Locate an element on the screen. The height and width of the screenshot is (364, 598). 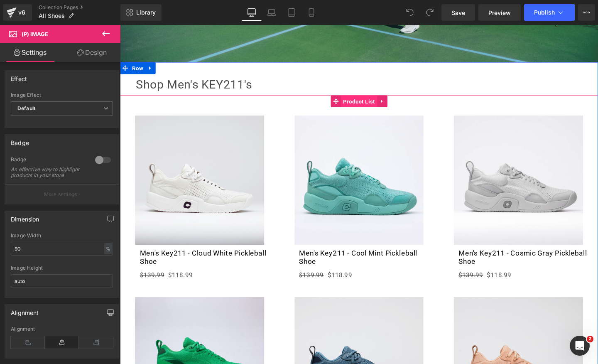
img: Men's Key211 - Cosmic Gray Pickleball Shoe is located at coordinates (419, 163).